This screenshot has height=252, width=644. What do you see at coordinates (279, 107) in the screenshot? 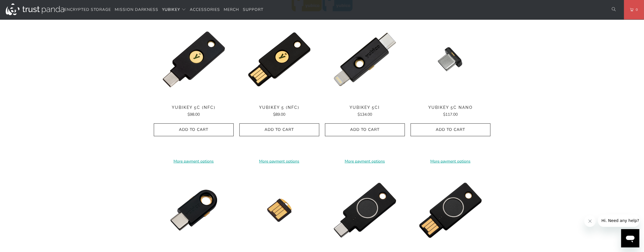
I see `span: YubiKey 5 (NFC)` at bounding box center [279, 107].